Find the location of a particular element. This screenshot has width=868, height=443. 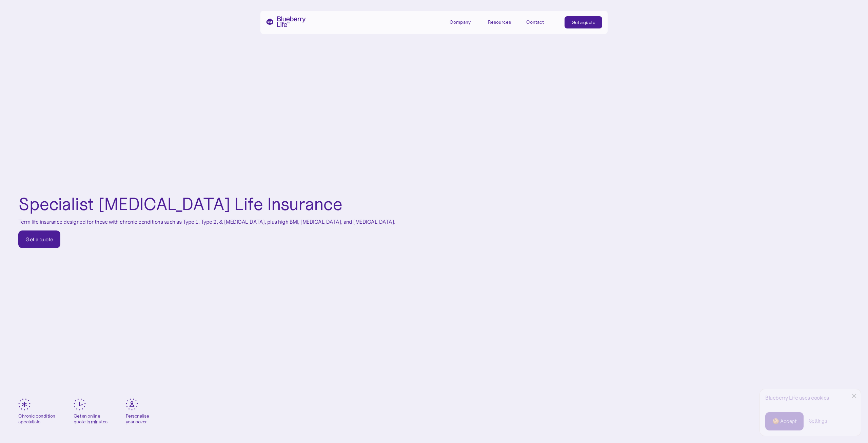

a: Contact is located at coordinates (541, 22).